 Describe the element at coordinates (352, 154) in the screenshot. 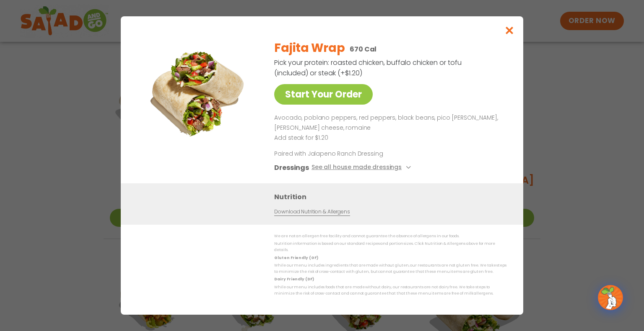

I see `p: Paired with Jalapeno Ranch Dressing` at that location.